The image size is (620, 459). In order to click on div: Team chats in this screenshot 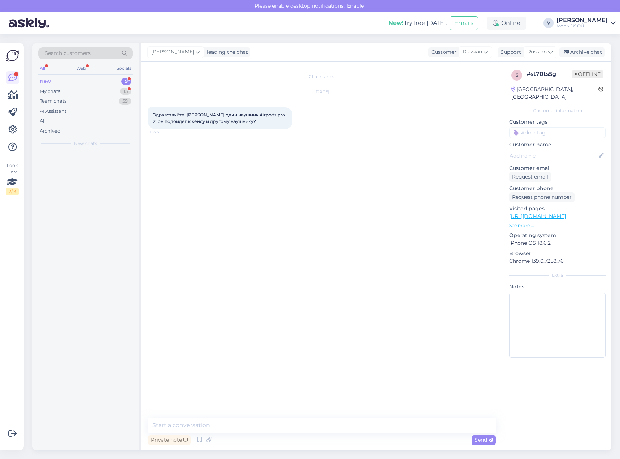, I will do `click(53, 101)`.